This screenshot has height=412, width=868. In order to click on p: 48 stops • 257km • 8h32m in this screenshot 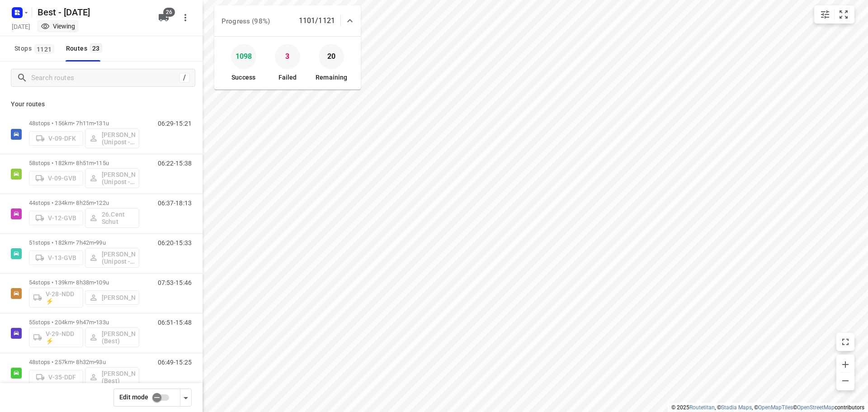, I will do `click(84, 362)`.